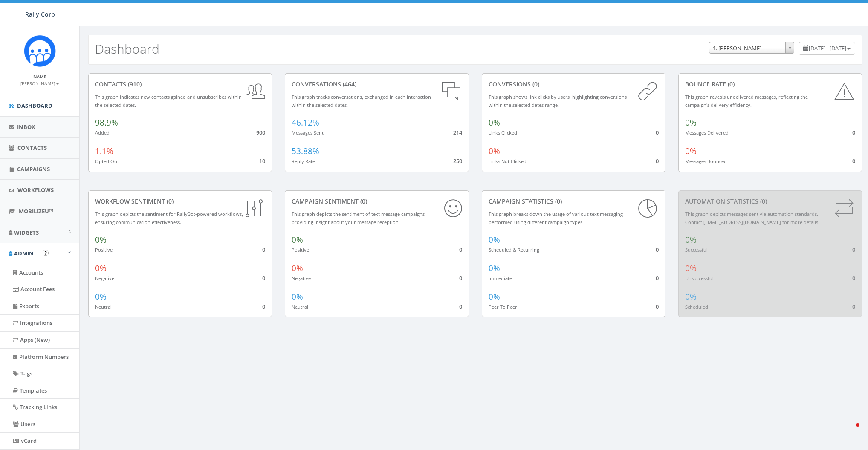  Describe the element at coordinates (457, 132) in the screenshot. I see `span: 214` at that location.